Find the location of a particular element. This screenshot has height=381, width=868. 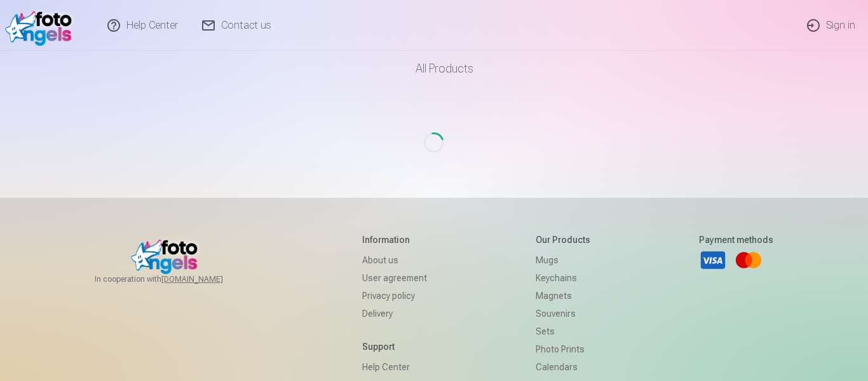

span: In cooperation with is located at coordinates (174, 279).